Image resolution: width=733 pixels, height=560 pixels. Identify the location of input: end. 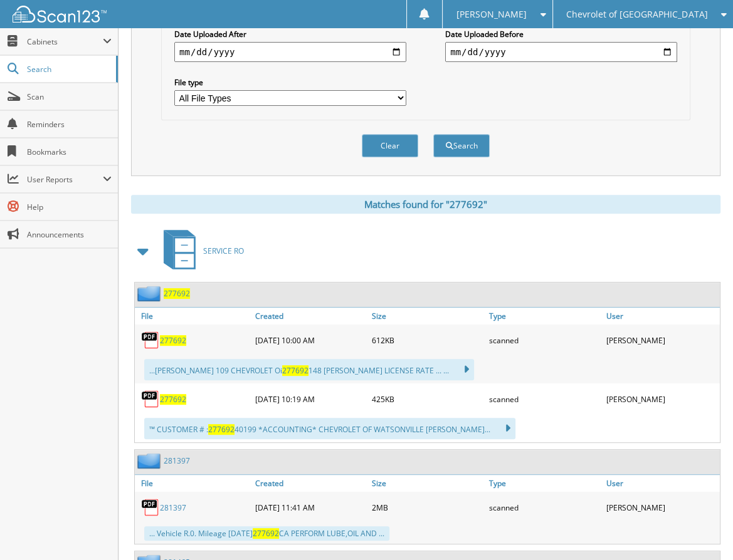
(561, 52).